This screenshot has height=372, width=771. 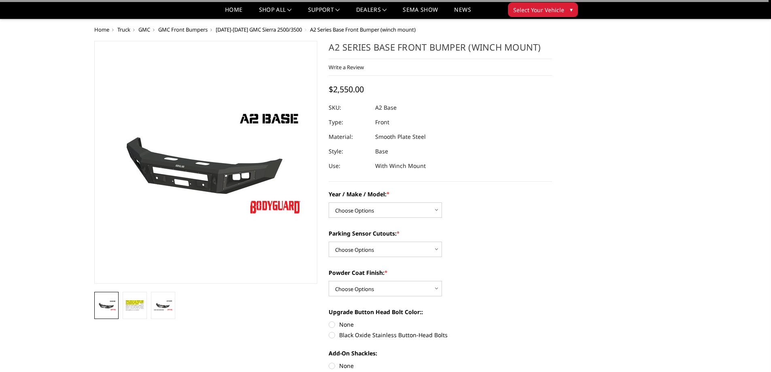 What do you see at coordinates (363, 30) in the screenshot?
I see `span: A2 Series Base Front Bumper (winch mount)` at bounding box center [363, 30].